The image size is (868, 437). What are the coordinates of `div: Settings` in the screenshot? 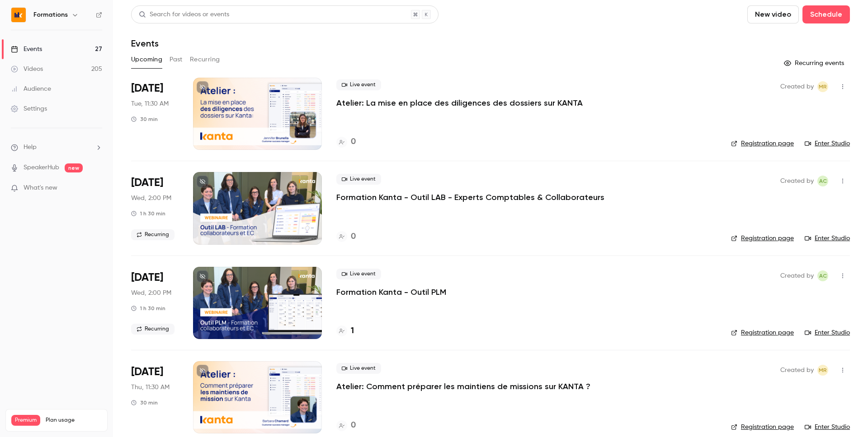 It's located at (29, 109).